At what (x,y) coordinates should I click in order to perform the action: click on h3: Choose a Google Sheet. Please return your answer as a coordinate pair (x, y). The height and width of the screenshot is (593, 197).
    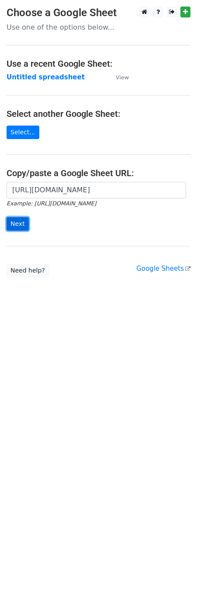
    Looking at the image, I should click on (98, 13).